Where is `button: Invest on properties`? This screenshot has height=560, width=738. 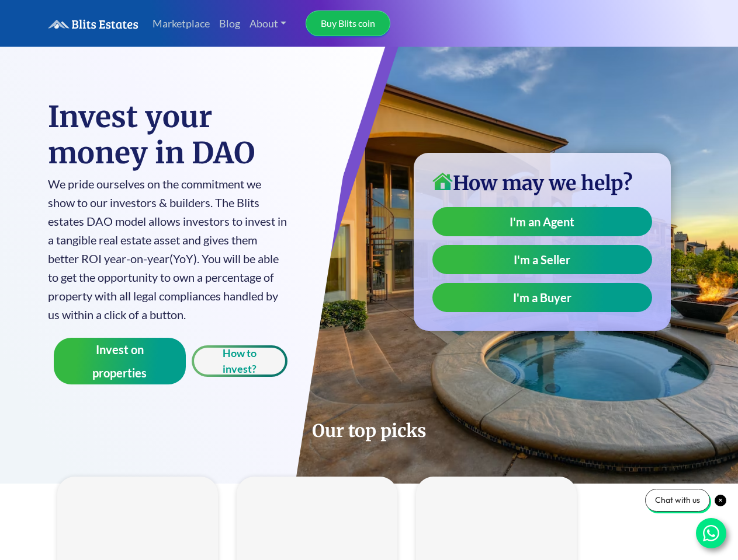
button: Invest on properties is located at coordinates (120, 361).